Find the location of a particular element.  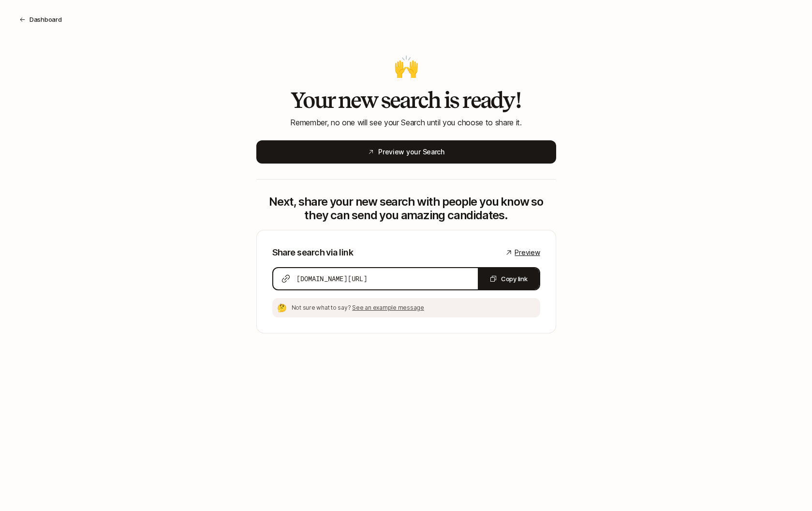

button: Dashboard is located at coordinates (41, 20).